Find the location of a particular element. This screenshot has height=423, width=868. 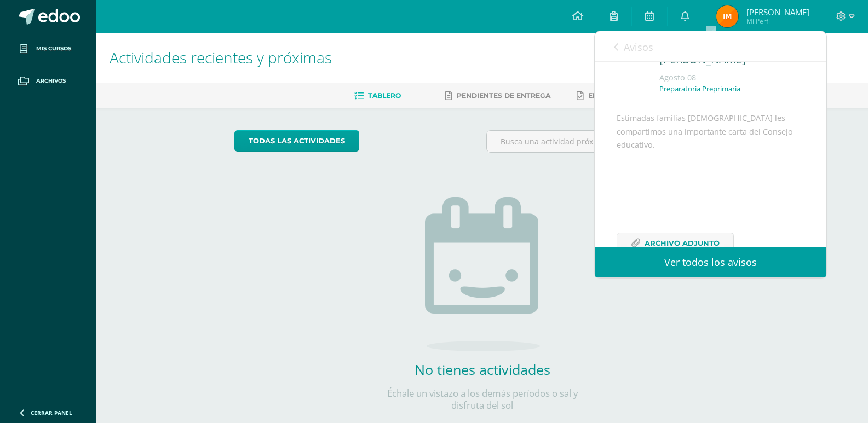

a: Ver todos los avisos is located at coordinates (710, 262).